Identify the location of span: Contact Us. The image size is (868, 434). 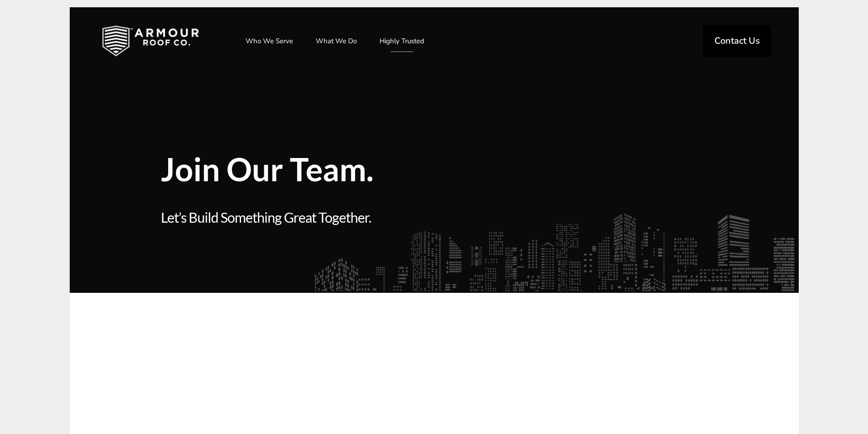
(737, 41).